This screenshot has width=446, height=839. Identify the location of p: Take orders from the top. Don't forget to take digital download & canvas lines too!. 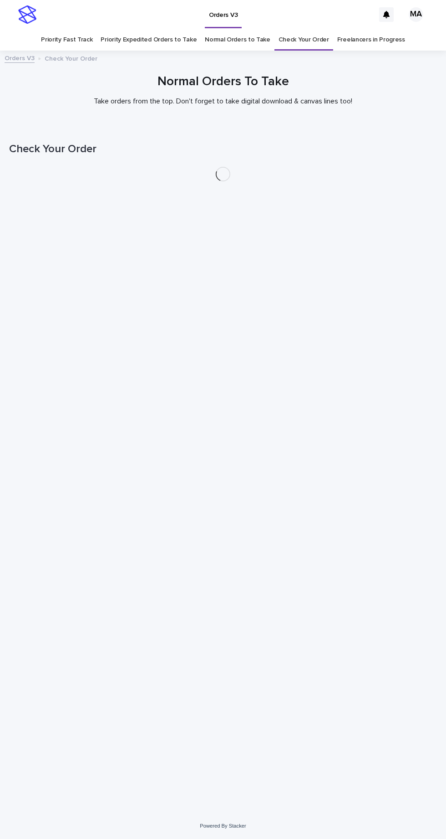
(223, 101).